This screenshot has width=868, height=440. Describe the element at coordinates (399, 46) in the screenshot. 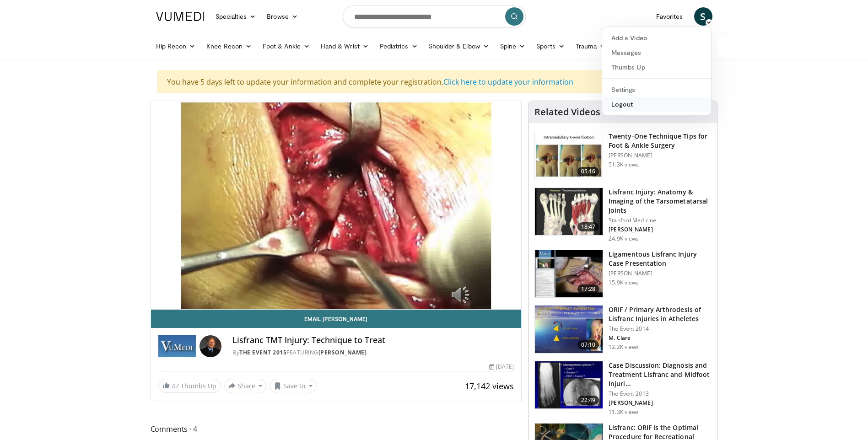

I see `a: Pediatrics` at that location.